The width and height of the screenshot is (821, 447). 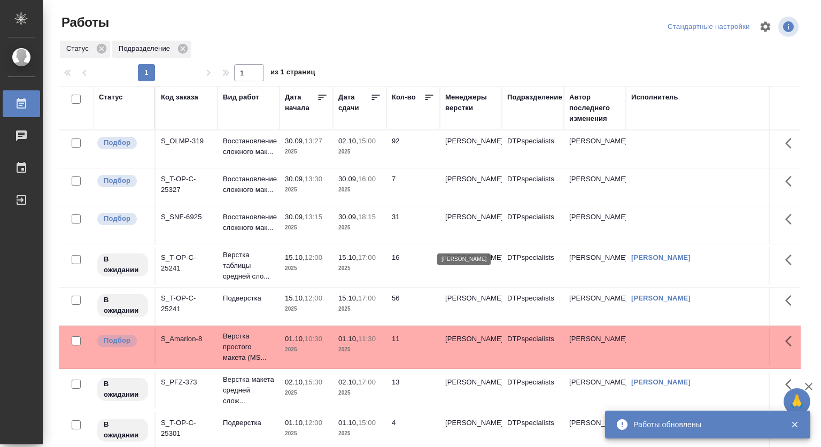 I want to click on p: 13:27, so click(x=313, y=141).